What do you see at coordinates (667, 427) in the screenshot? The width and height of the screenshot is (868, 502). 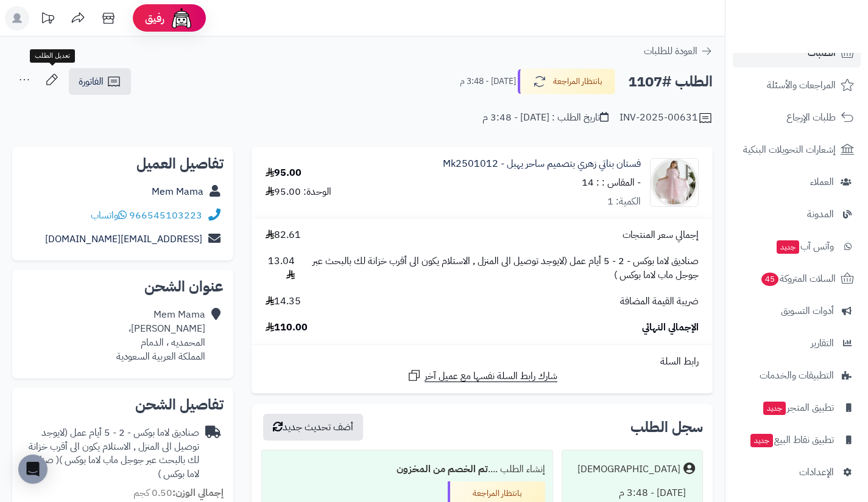 I see `h3: سجل الطلب` at bounding box center [667, 427].